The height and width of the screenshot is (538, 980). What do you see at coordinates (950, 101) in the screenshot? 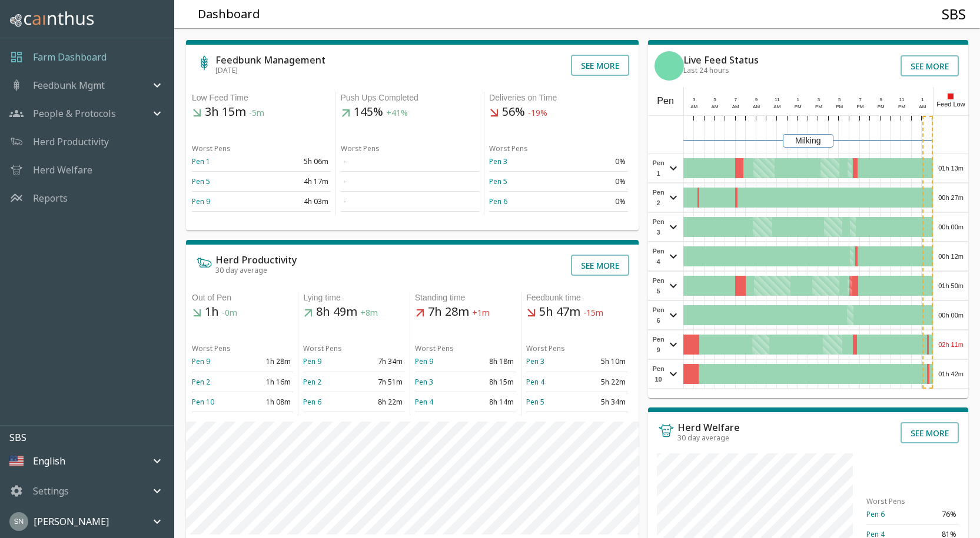
I see `div: Feed Low` at bounding box center [950, 101].